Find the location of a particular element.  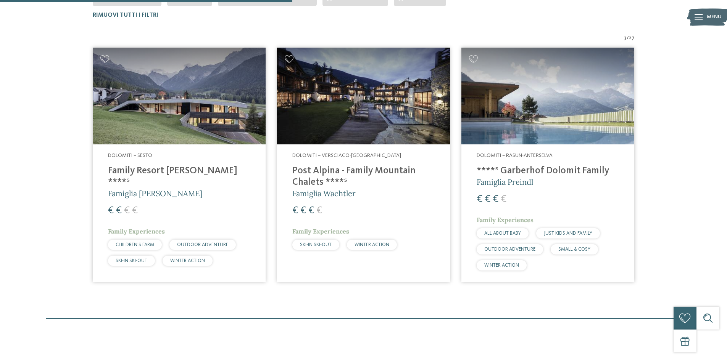

img: Cercate un hotel per famiglie? Qui troverete solo i migliori! is located at coordinates (547, 96).